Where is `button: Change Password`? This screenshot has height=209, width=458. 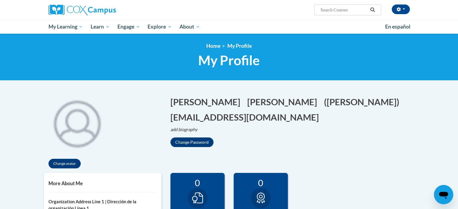 button: Change Password is located at coordinates (192, 142).